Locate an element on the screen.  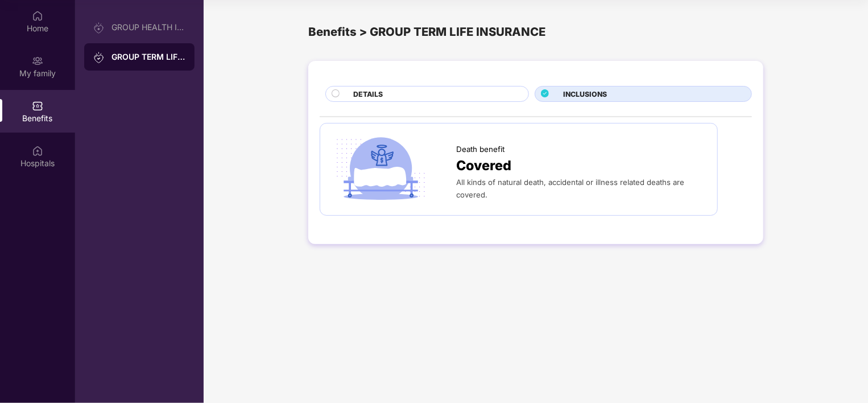
div: GROUP TERM LIFE INSURANCE is located at coordinates (149, 57).